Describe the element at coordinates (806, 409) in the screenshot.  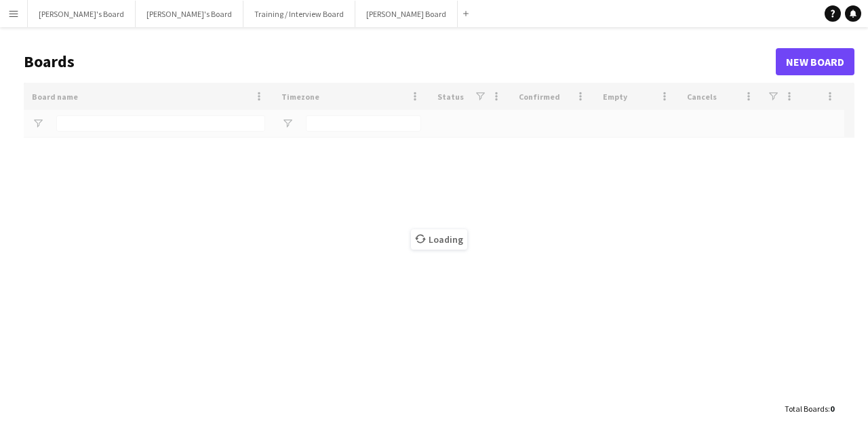
I see `span: Total Boards` at that location.